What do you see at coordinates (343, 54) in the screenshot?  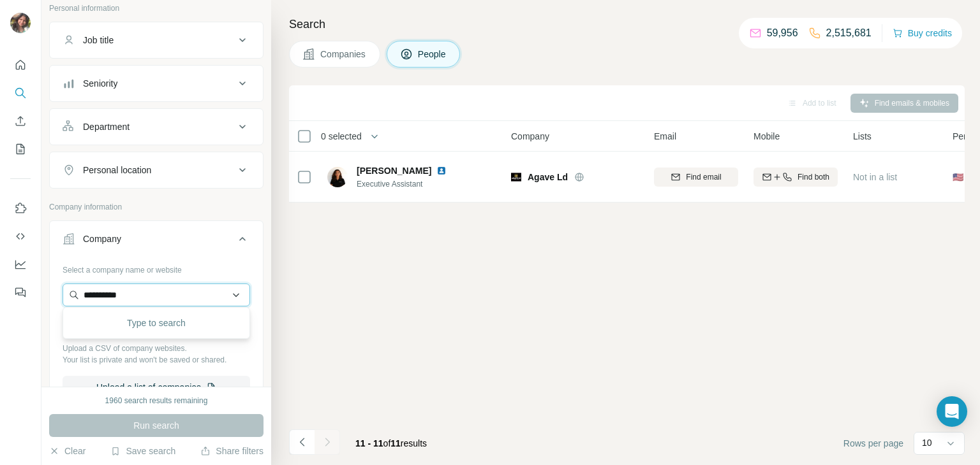 I see `span: Companies` at bounding box center [343, 54].